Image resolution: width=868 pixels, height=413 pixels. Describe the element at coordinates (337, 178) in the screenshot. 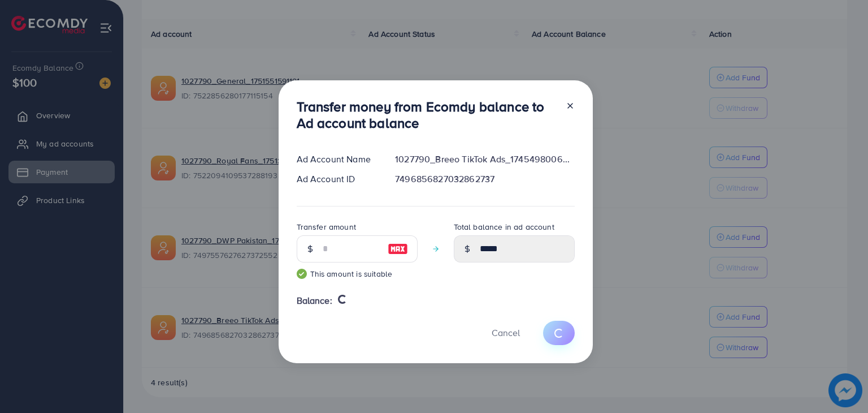

I see `div: Ad Account ID` at that location.